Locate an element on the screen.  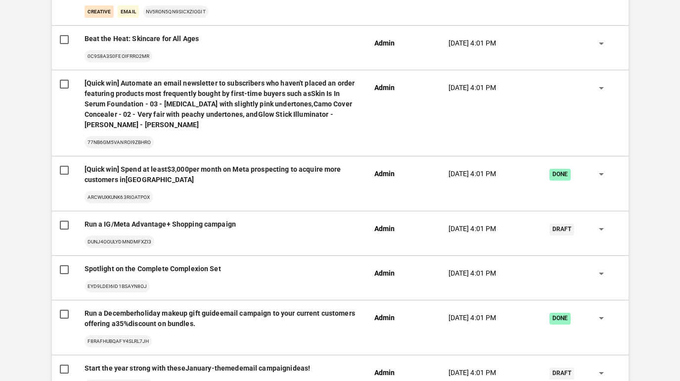
strong: January is located at coordinates (198, 368).